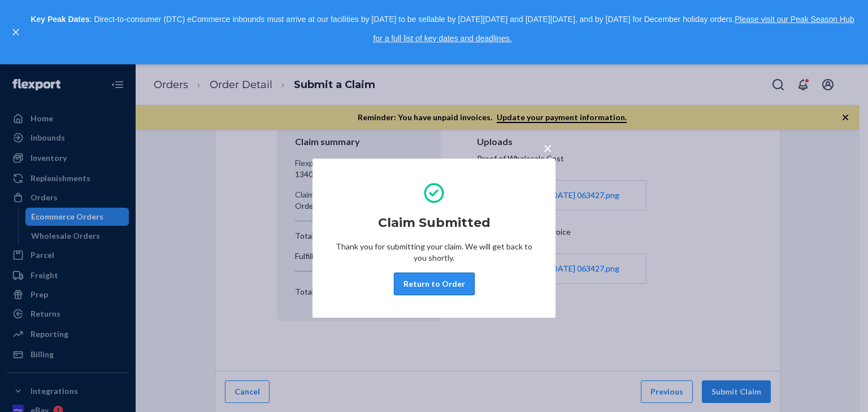 Image resolution: width=868 pixels, height=412 pixels. Describe the element at coordinates (434, 223) in the screenshot. I see `h2: Claim Submitted` at that location.